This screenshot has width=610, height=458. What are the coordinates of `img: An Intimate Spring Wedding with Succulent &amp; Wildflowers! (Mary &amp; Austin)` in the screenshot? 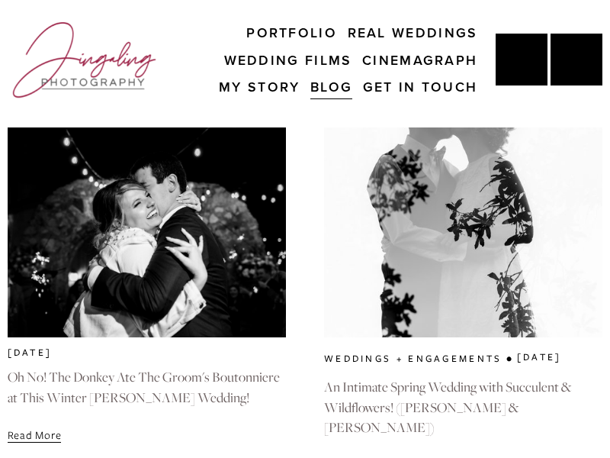 It's located at (463, 232).